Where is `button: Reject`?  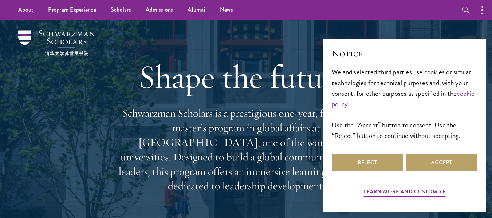 button: Reject is located at coordinates (368, 163).